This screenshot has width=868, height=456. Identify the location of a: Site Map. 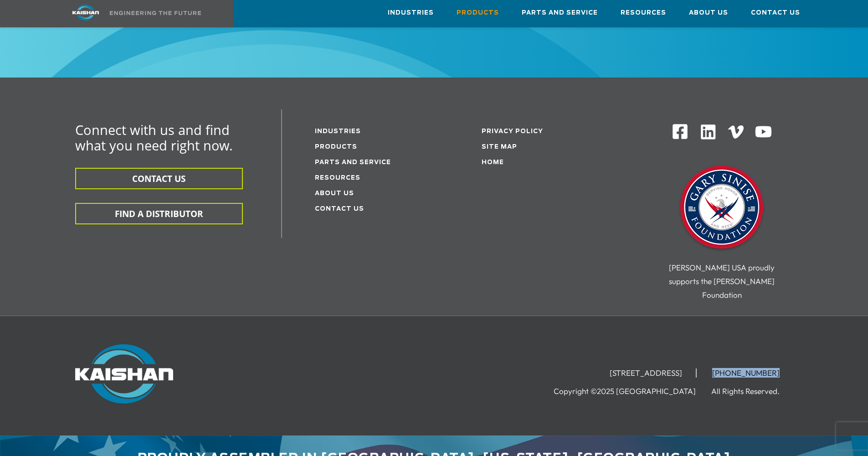
(499, 147).